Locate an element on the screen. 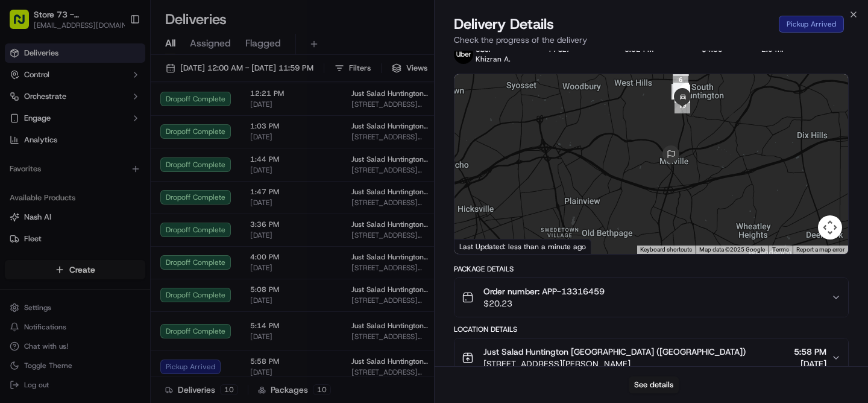 Image resolution: width=868 pixels, height=403 pixels. div: 6 is located at coordinates (681, 80).